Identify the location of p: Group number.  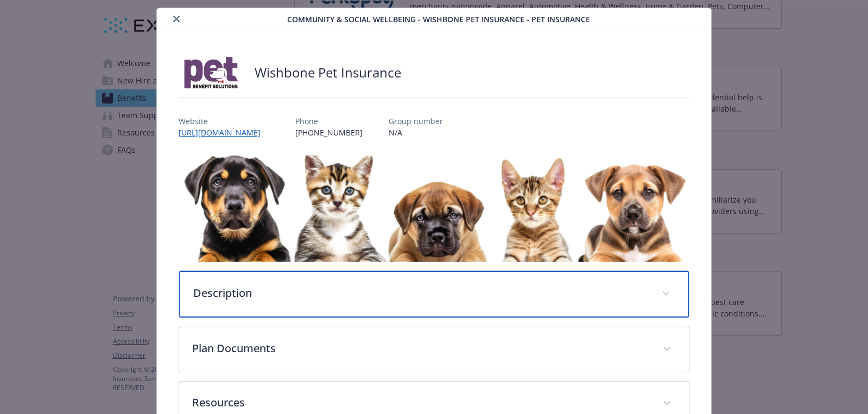
(416, 121).